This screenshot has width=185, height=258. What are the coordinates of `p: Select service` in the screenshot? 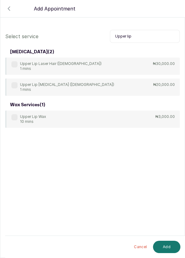 It's located at (22, 36).